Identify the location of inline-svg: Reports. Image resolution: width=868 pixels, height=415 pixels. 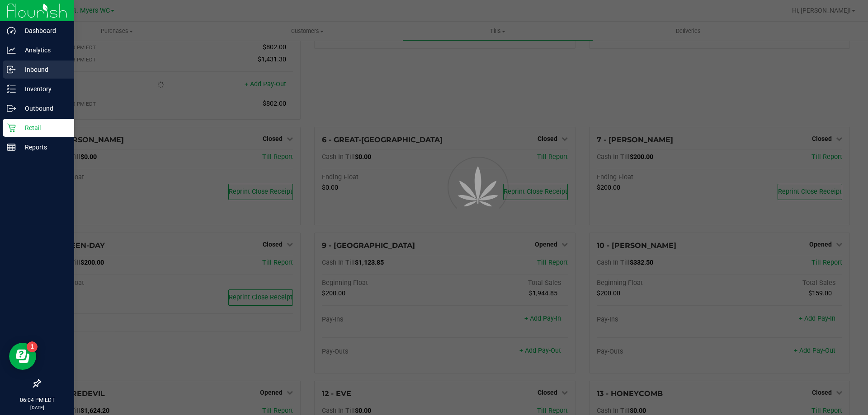
(11, 147).